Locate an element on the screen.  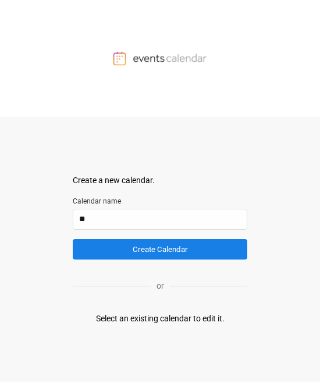
label: Calendar name is located at coordinates (160, 201).